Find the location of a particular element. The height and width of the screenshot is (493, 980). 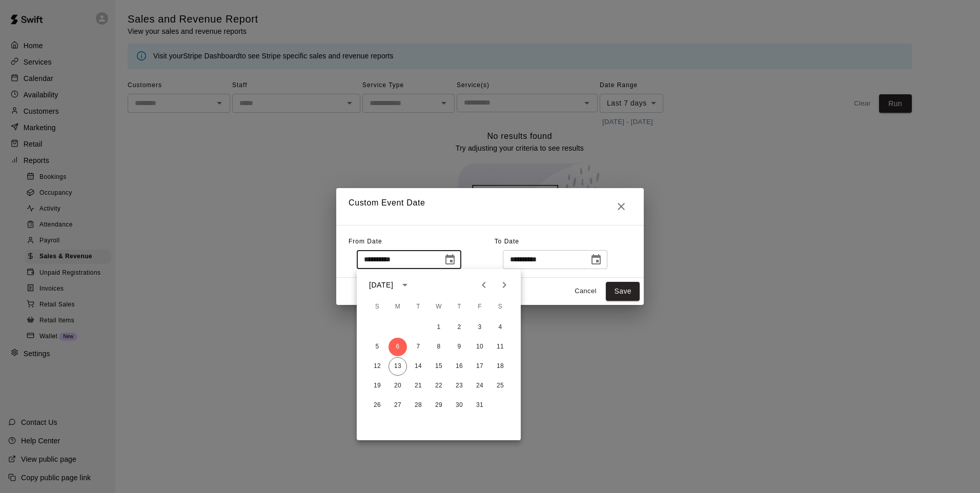

button: 21 is located at coordinates (418, 386).